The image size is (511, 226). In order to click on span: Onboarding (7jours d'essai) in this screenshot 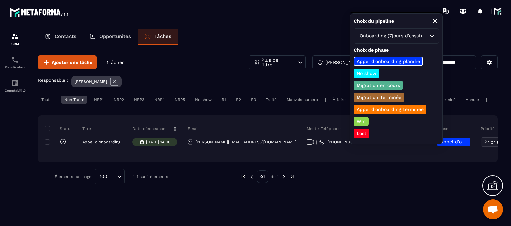, I will do `click(391, 36)`.